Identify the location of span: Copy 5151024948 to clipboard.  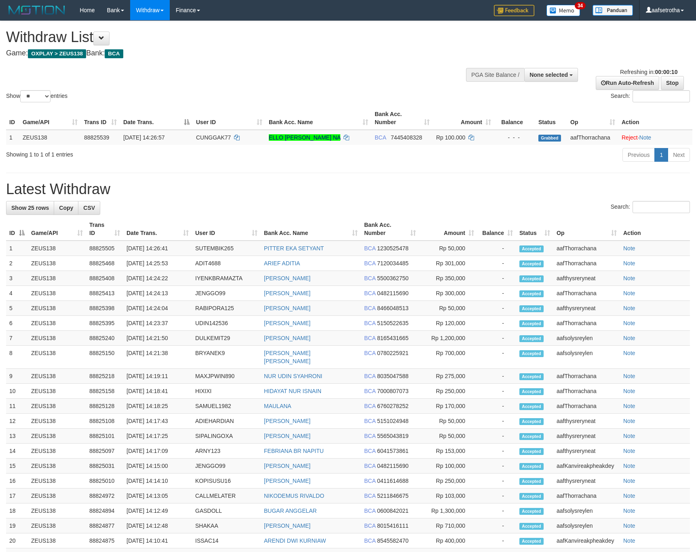
(393, 421).